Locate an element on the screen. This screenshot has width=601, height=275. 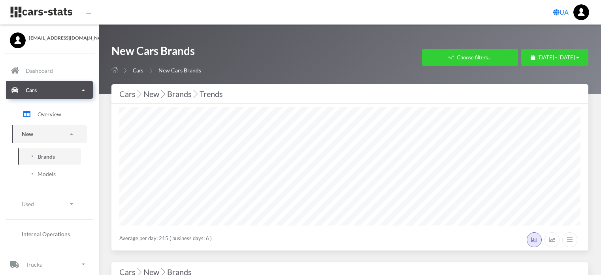
span: New Cars Brands is located at coordinates (180, 70).